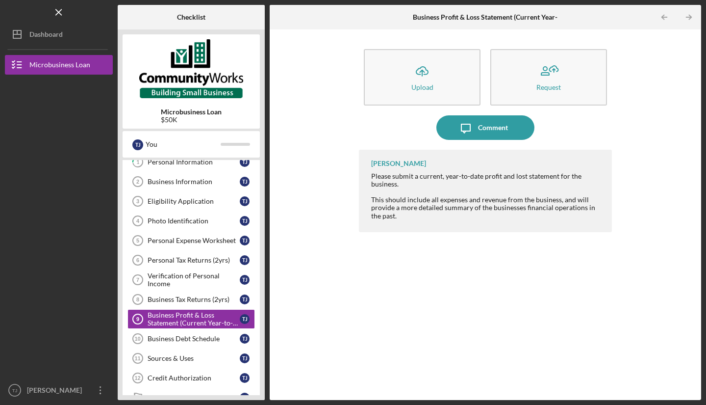 This screenshot has height=405, width=706. What do you see at coordinates (191, 112) in the screenshot?
I see `b: Microbusiness Loan` at bounding box center [191, 112].